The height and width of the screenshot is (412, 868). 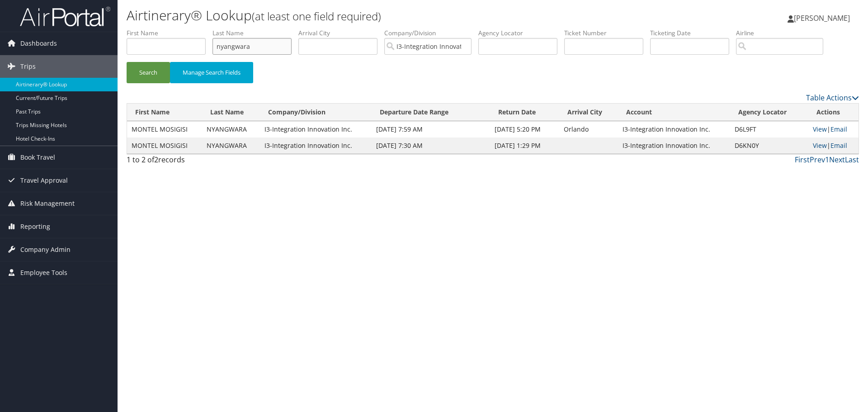 What do you see at coordinates (342, 33) in the screenshot?
I see `label: Arrival City` at bounding box center [342, 33].